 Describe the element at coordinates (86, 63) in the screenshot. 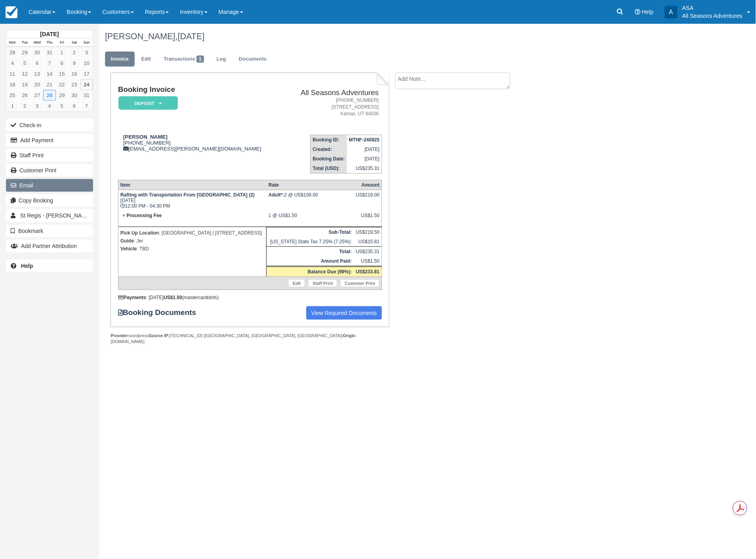

I see `a: 10` at that location.